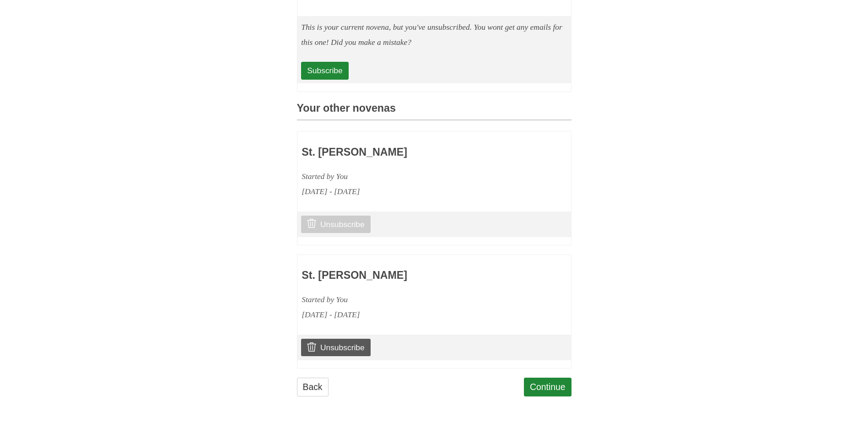 The height and width of the screenshot is (423, 868). I want to click on a: Continue, so click(548, 387).